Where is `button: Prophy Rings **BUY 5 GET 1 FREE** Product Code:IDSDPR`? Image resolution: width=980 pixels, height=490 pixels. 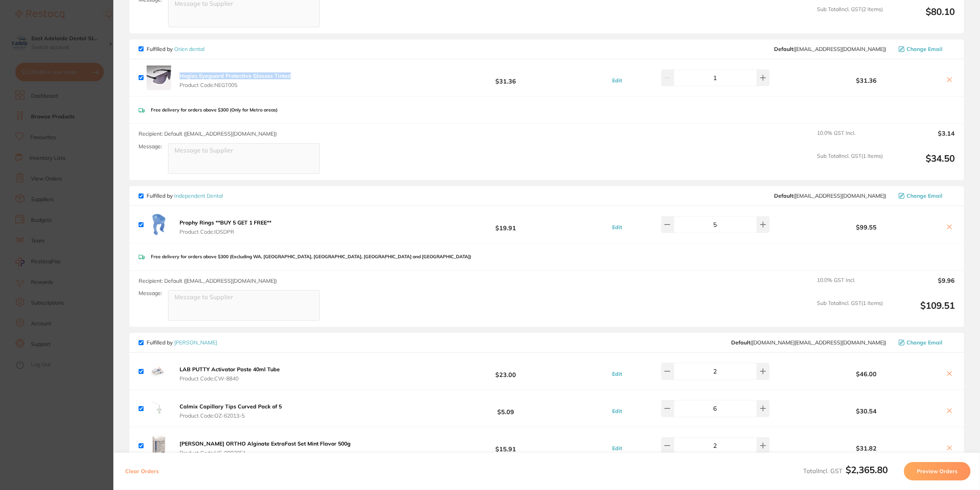
button: Prophy Rings **BUY 5 GET 1 FREE** Product Code:IDSDPR is located at coordinates (226, 227).